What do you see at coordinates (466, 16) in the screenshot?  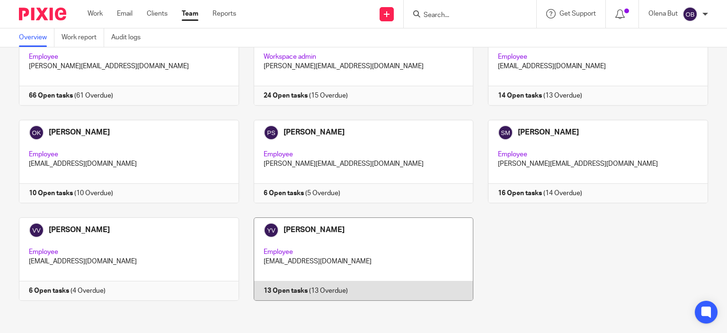 I see `input: Search` at bounding box center [466, 16].